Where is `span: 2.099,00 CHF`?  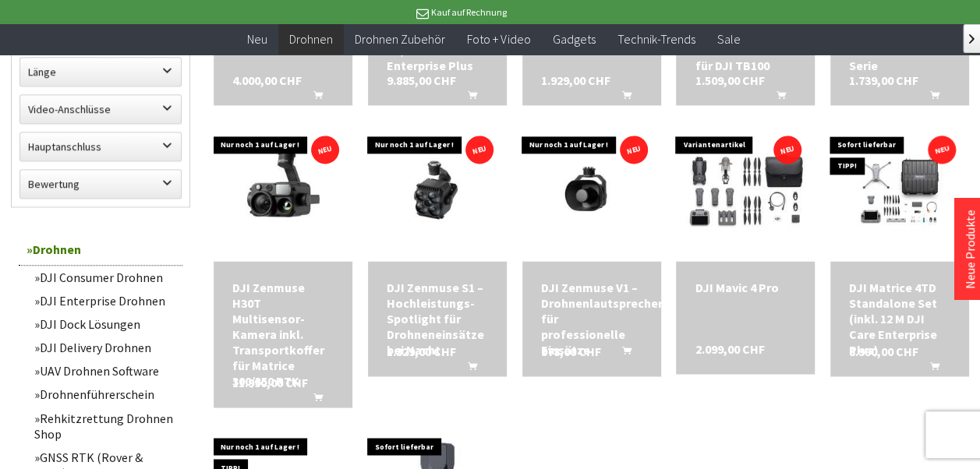 span: 2.099,00 CHF is located at coordinates (728, 349).